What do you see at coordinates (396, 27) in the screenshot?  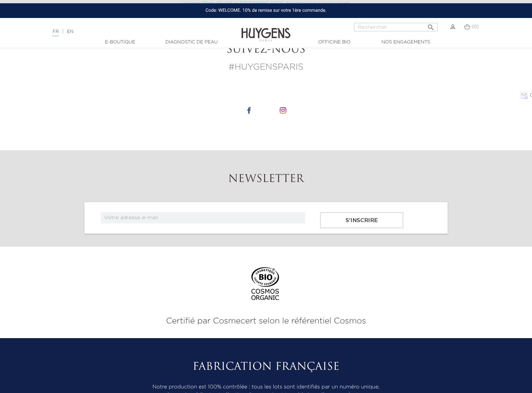 I see `input: Rechercher` at bounding box center [396, 27].